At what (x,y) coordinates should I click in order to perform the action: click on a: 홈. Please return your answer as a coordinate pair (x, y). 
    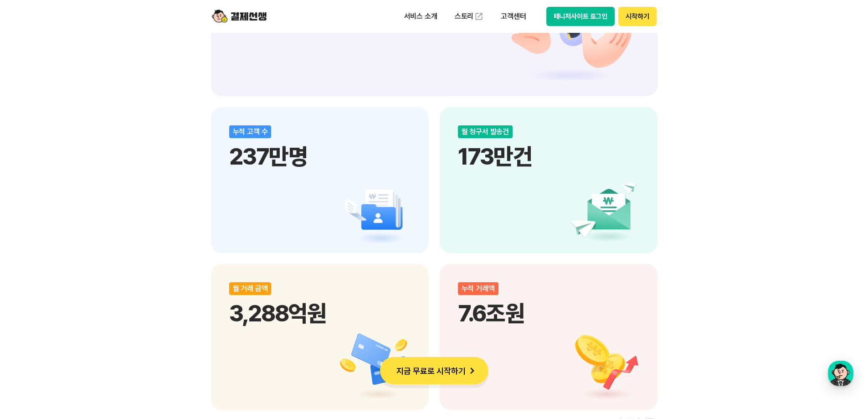
    Looking at the image, I should click on (32, 301).